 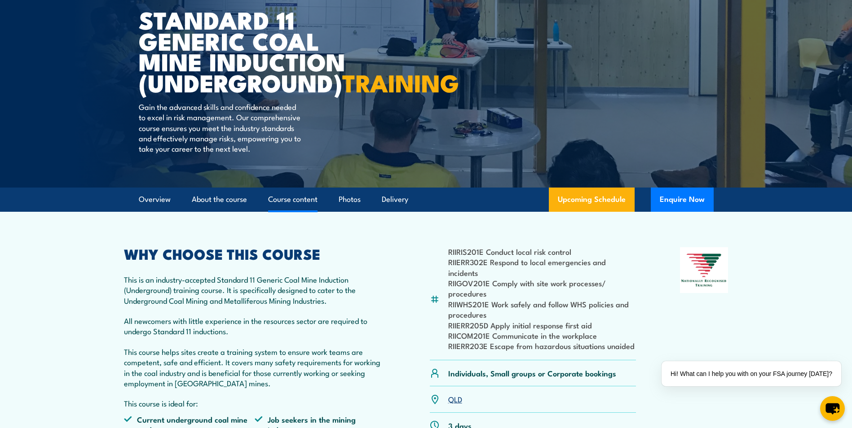 I want to click on li: RIIERR205D Apply initial response first aid, so click(x=542, y=325).